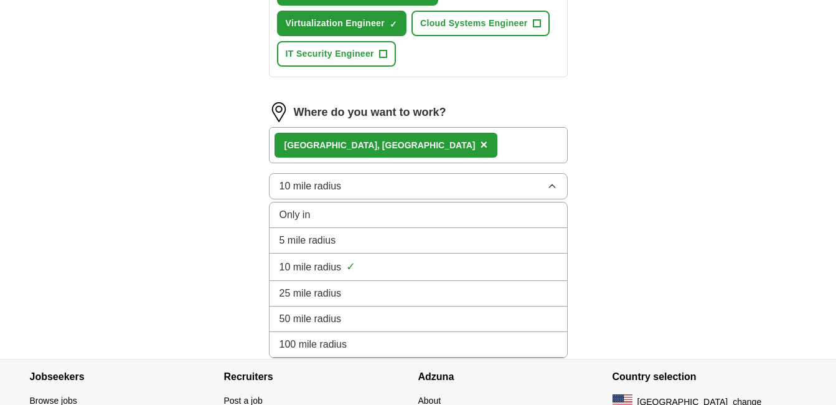 This screenshot has height=405, width=836. What do you see at coordinates (313, 344) in the screenshot?
I see `span: 100 mile radius` at bounding box center [313, 344].